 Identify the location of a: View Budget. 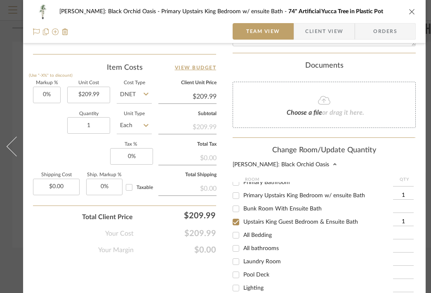
(196, 68).